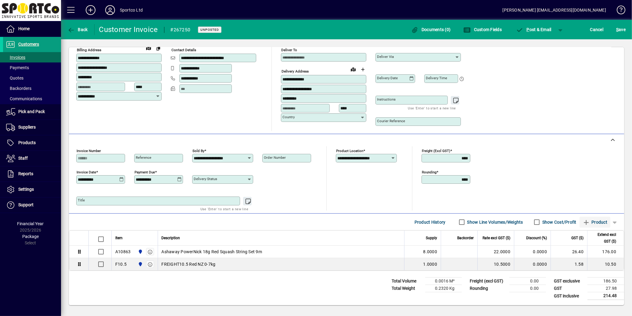 The height and width of the screenshot is (316, 632). What do you see at coordinates (597, 30) in the screenshot?
I see `span: Cancel` at bounding box center [597, 30].